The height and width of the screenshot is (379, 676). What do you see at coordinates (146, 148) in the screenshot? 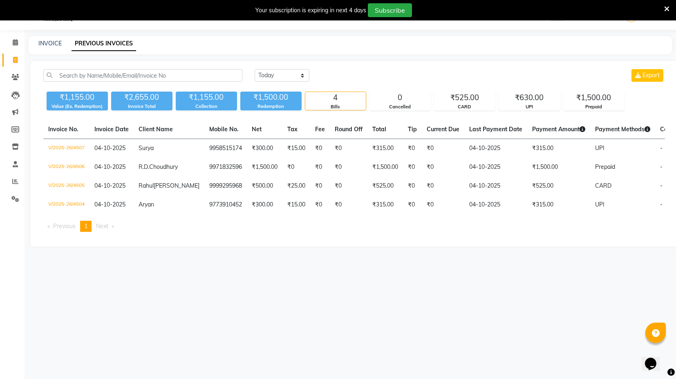
I see `span: Surya` at bounding box center [146, 148].